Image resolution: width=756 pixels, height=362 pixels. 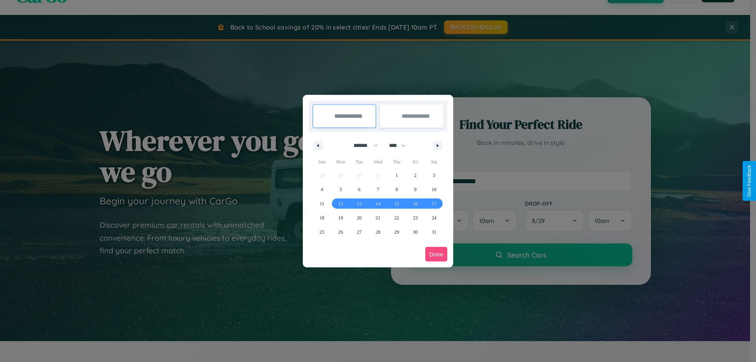 What do you see at coordinates (359, 162) in the screenshot?
I see `span: Tue` at bounding box center [359, 162].